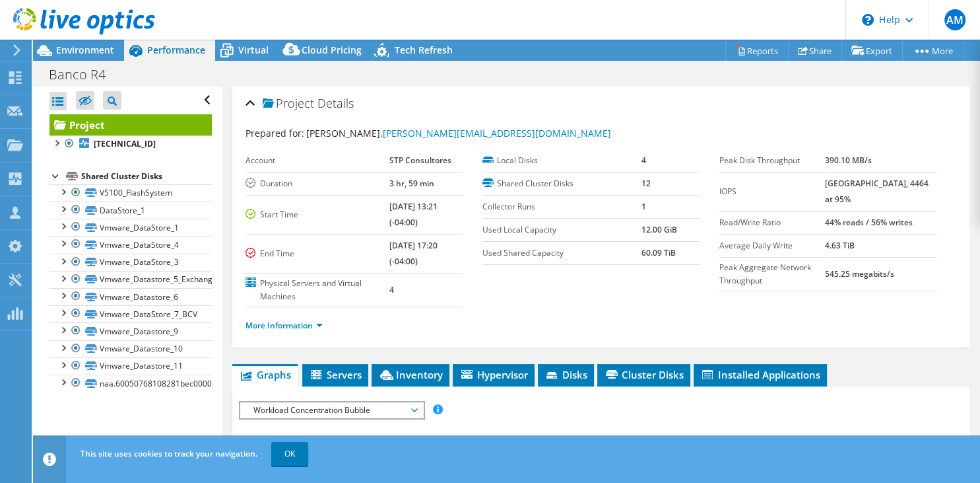  I want to click on label: Read/Write Ratio, so click(773, 222).